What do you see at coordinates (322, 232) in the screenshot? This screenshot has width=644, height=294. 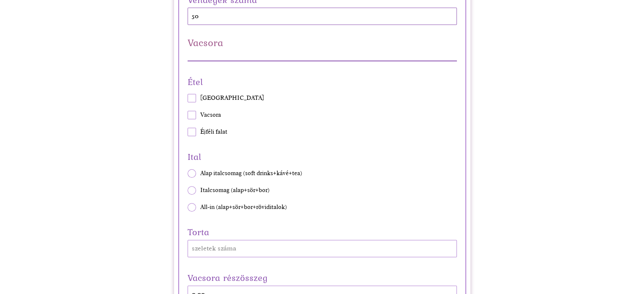 I see `label: Torta` at bounding box center [322, 232].